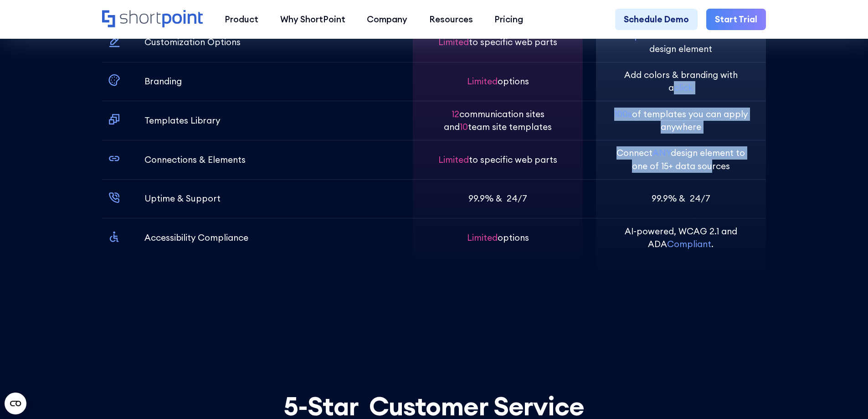 This screenshot has height=419, width=868. Describe the element at coordinates (497, 120) in the screenshot. I see `p: communication sites and team site templates` at that location.